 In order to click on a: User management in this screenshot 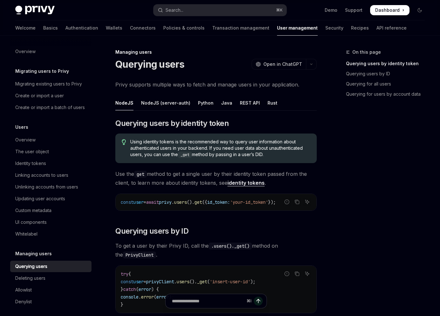, I will do `click(298, 28)`.